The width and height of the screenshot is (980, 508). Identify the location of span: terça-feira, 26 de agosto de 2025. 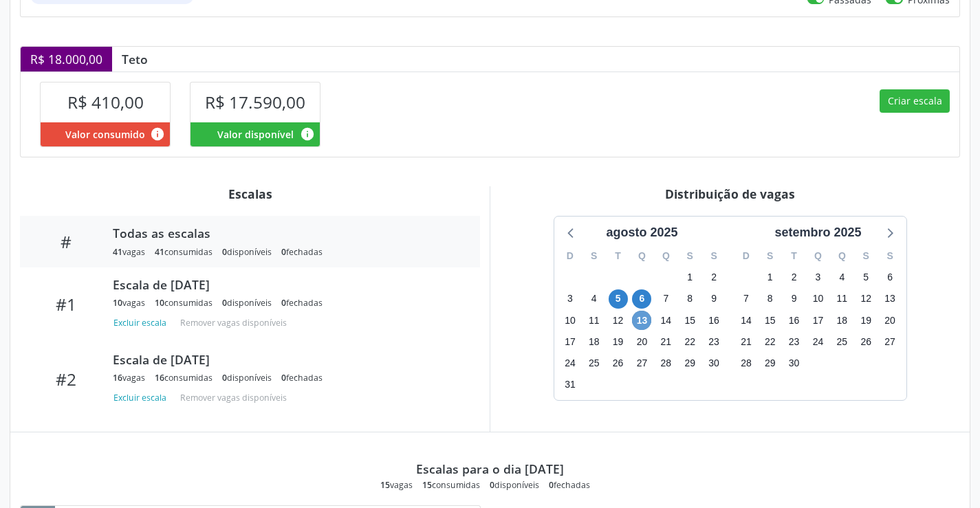
(618, 363).